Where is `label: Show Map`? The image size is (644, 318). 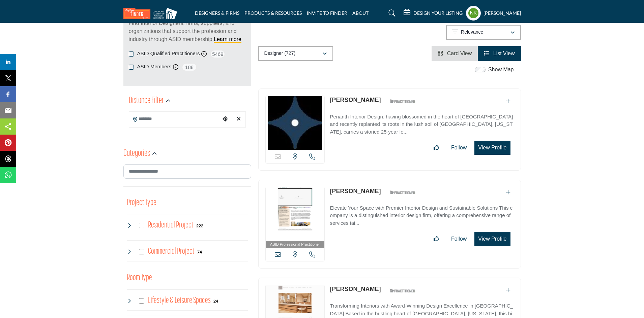 label: Show Map is located at coordinates (501, 70).